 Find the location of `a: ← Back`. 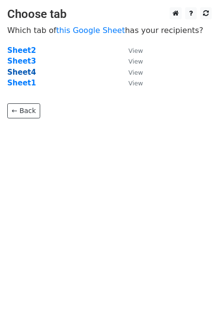

a: ← Back is located at coordinates (24, 111).